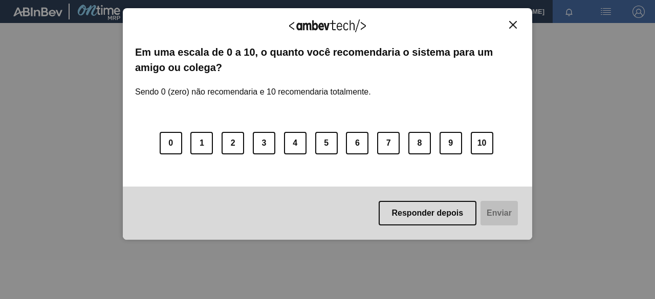 Image resolution: width=655 pixels, height=299 pixels. Describe the element at coordinates (326, 143) in the screenshot. I see `button: 5` at that location.